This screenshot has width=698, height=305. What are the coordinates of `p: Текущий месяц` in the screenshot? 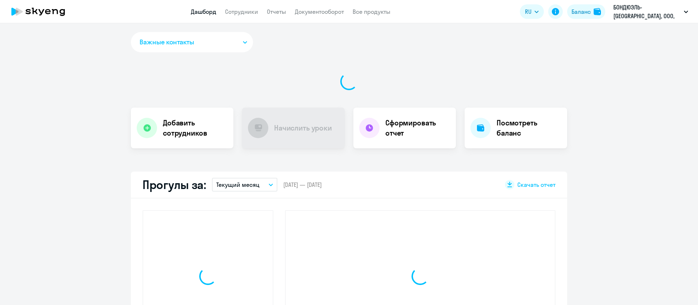 It's located at (238, 185).